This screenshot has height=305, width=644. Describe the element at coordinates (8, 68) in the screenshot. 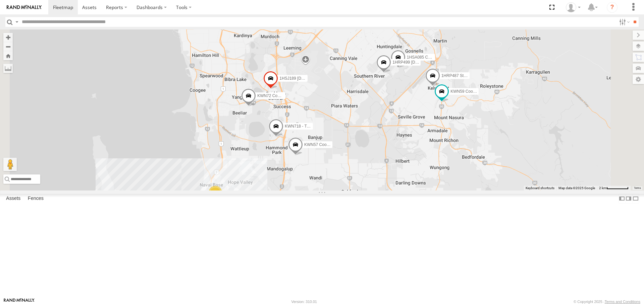

I see `label: Measure` at that location.